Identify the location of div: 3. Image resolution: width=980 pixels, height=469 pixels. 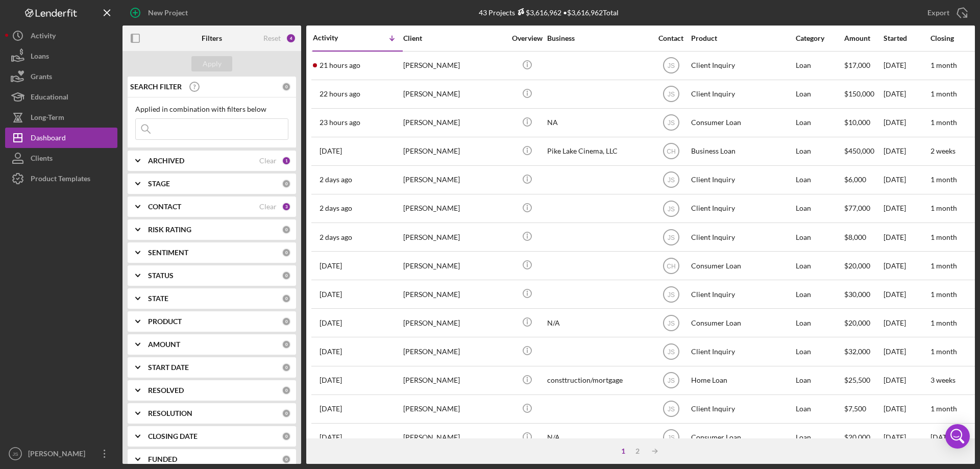
(286, 207).